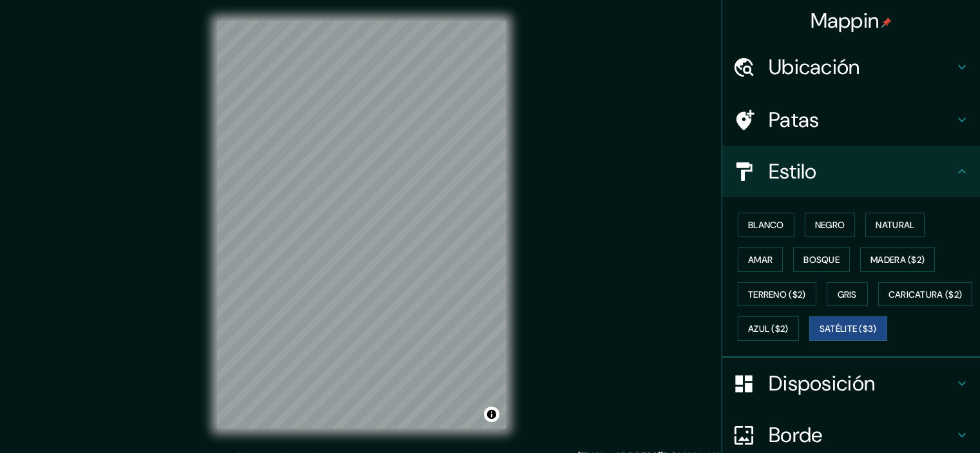  Describe the element at coordinates (847, 294) in the screenshot. I see `font: Gris` at that location.